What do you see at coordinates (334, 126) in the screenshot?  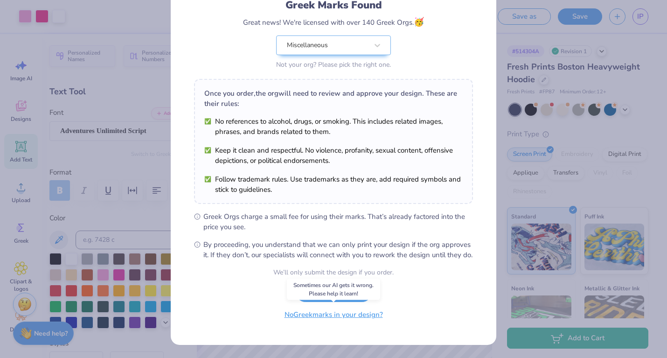 I see `li: No references to alcohol, drugs, or smoking. This includes related images, phrases, and brands re...` at bounding box center [334, 126].